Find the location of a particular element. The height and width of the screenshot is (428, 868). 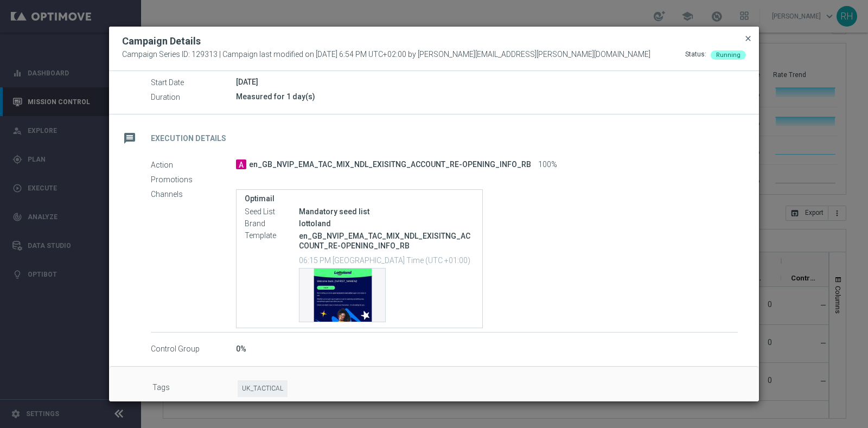

div: Status: is located at coordinates (696, 54).